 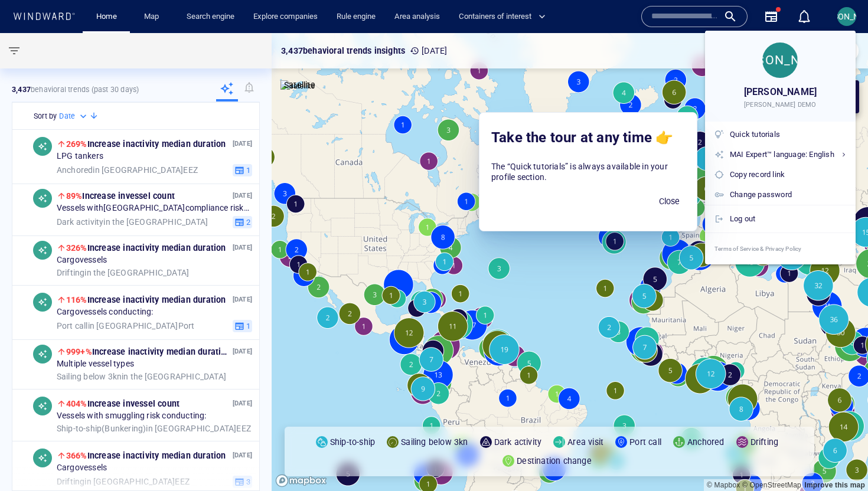 What do you see at coordinates (582, 138) in the screenshot?
I see `span: Take the tour at any time 👉` at bounding box center [582, 138].